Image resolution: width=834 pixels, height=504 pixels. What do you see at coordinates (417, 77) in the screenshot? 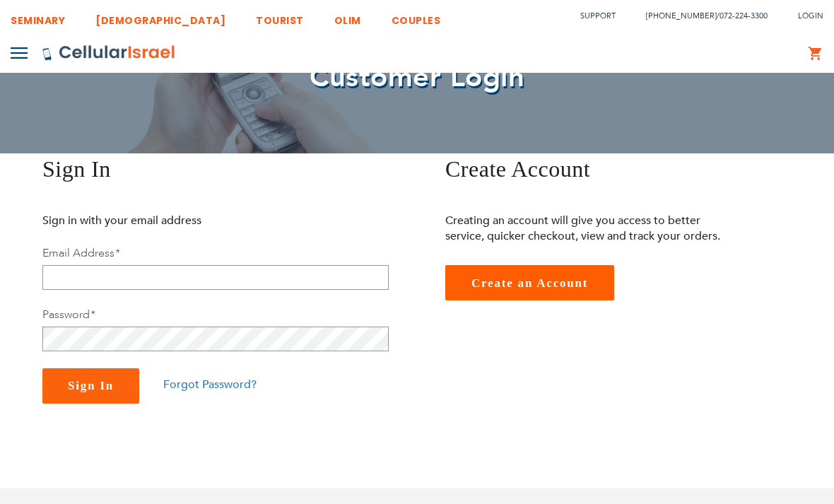
I see `span: Customer Login` at bounding box center [417, 77].